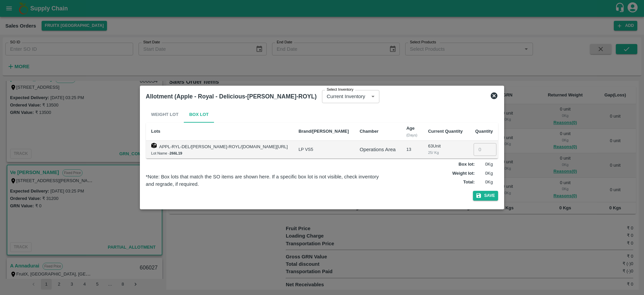 The width and height of the screenshot is (644, 295). What do you see at coordinates (410, 128) in the screenshot?
I see `b: Age` at bounding box center [410, 128].